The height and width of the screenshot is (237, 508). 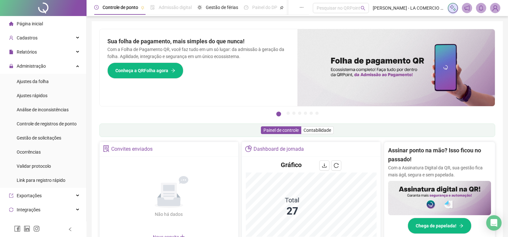 I want to click on span: ellipsis, so click(x=301, y=7).